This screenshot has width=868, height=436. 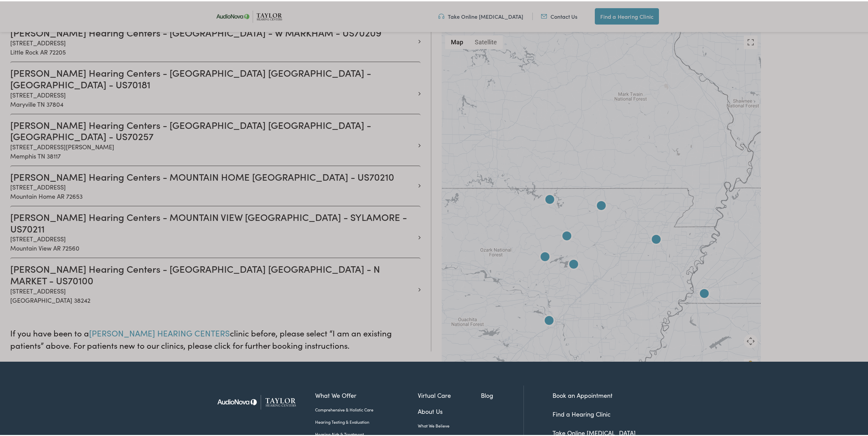 I want to click on a: Book an Appointment, so click(x=583, y=394).